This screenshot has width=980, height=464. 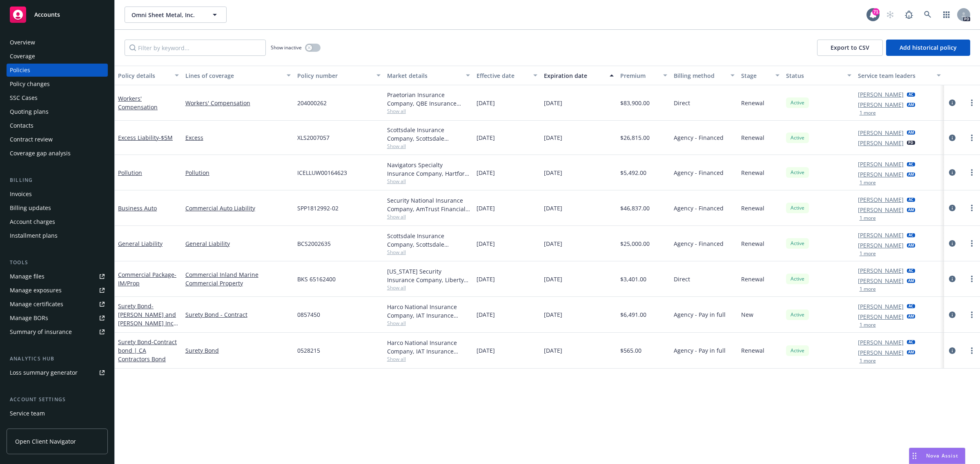 What do you see at coordinates (47, 14) in the screenshot?
I see `span: Accounts` at bounding box center [47, 14].